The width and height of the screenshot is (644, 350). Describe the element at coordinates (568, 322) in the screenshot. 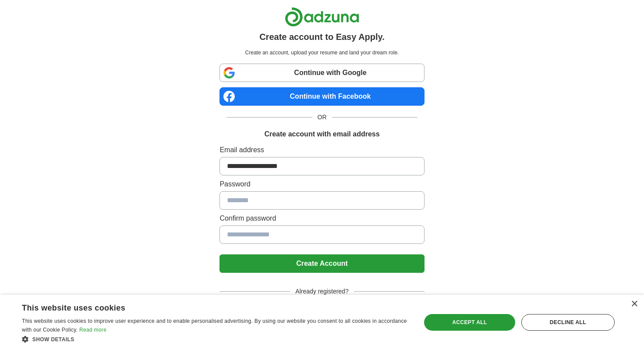

I see `div: Decline all` at that location.